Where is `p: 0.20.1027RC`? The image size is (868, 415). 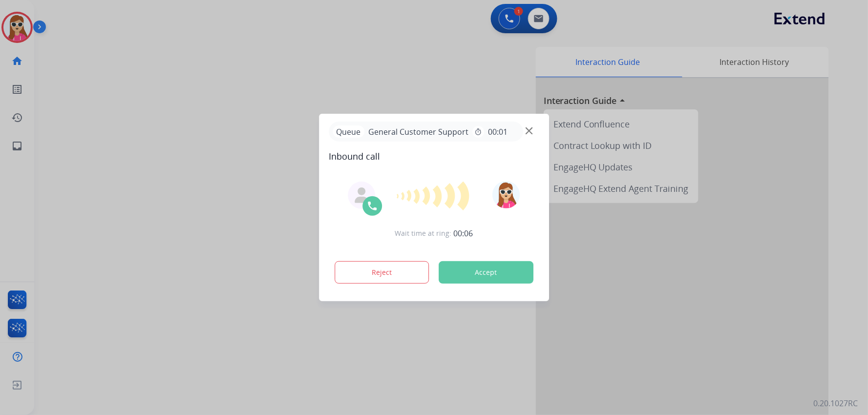
p: 0.20.1027RC is located at coordinates (836, 403).